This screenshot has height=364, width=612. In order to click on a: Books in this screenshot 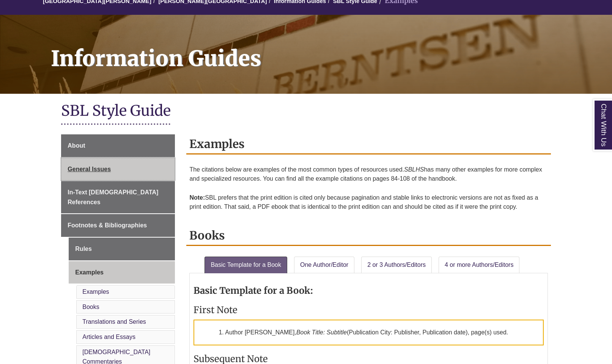, I will do `click(91, 306)`.